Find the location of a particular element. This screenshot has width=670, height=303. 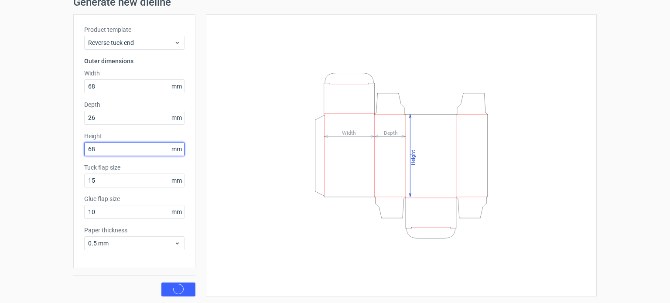

label: Height is located at coordinates (134, 136).